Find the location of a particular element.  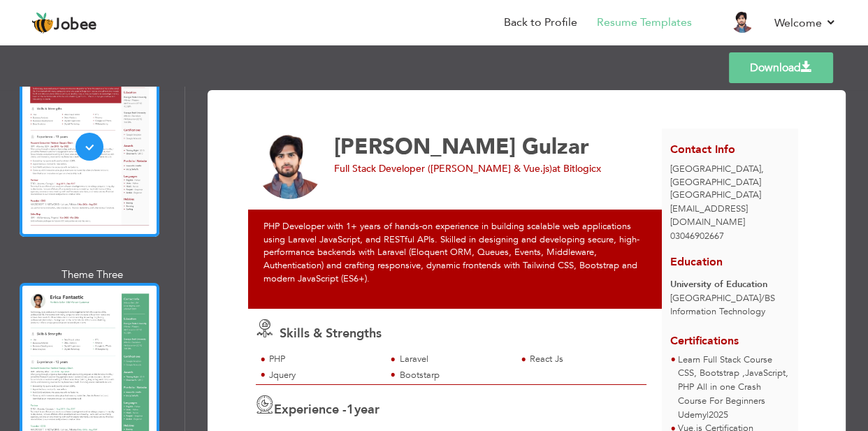

span: Skills & Strengths is located at coordinates (330, 333).